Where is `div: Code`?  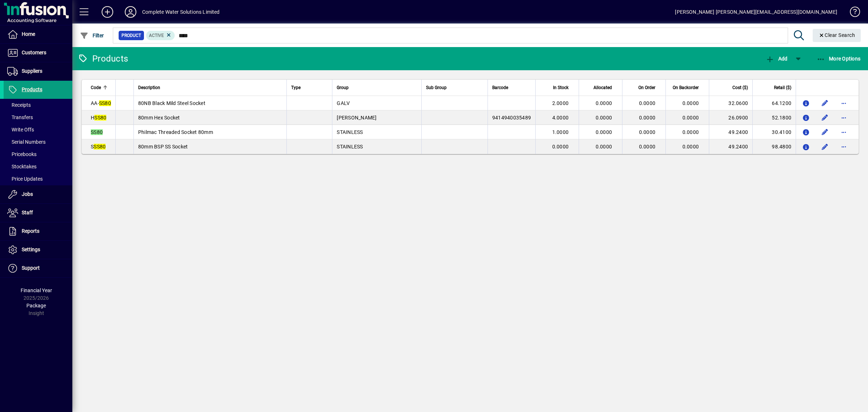
div: Code is located at coordinates (101, 87).